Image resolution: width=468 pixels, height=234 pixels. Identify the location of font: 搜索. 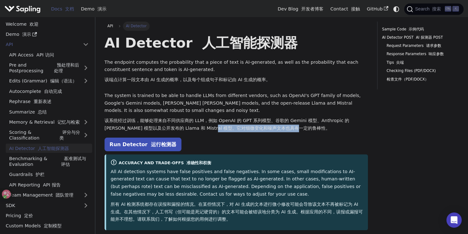
(436, 9).